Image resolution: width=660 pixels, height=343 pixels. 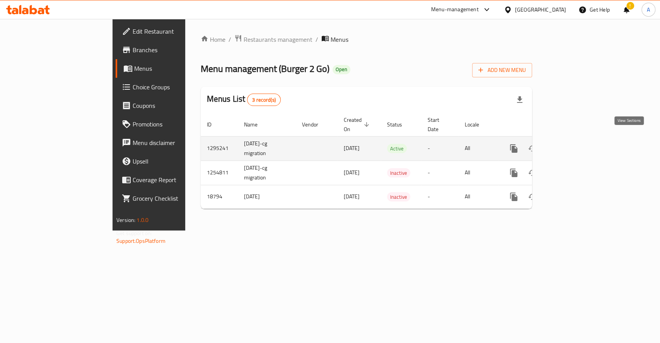 I want to click on a: Menus, so click(x=169, y=68).